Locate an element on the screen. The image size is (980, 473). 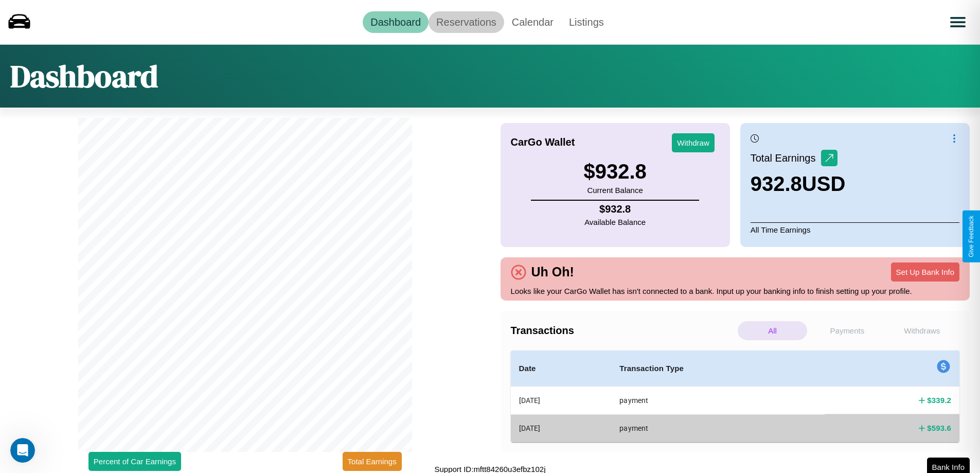
h3: $ 932.8 is located at coordinates (615, 171).